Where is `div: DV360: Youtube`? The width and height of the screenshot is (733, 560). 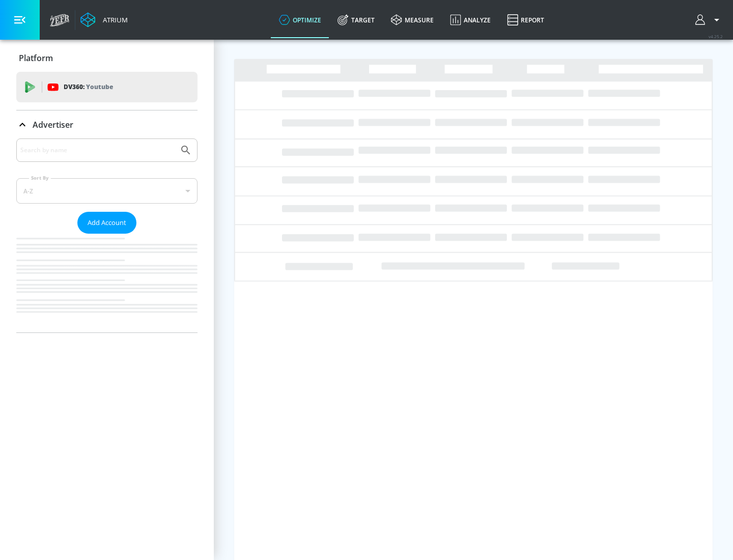
div: DV360: Youtube is located at coordinates (107, 87).